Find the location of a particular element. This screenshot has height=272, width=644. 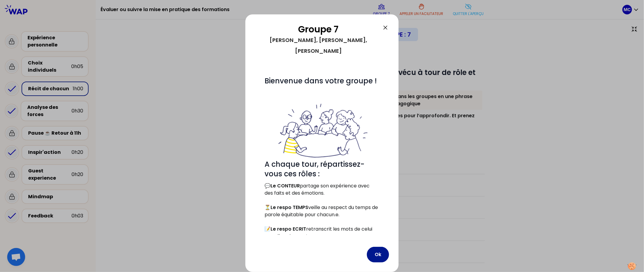

button: Ok is located at coordinates (378, 254).